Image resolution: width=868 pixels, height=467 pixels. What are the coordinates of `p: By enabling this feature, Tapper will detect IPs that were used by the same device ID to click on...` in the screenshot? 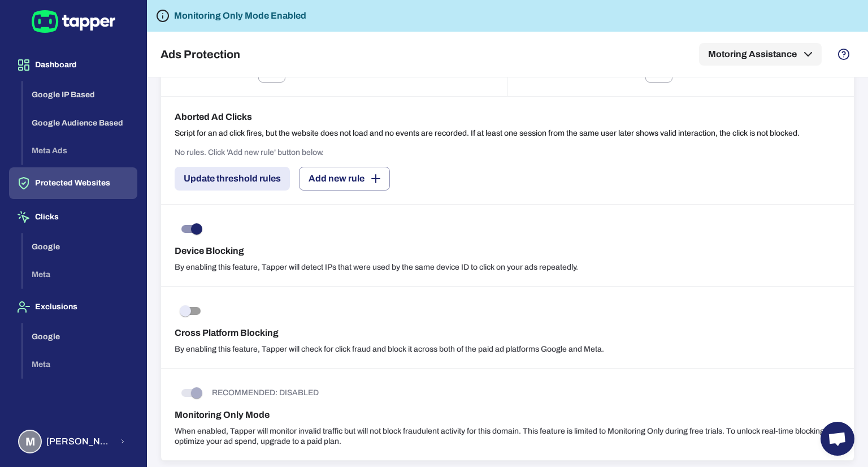 It's located at (507, 267).